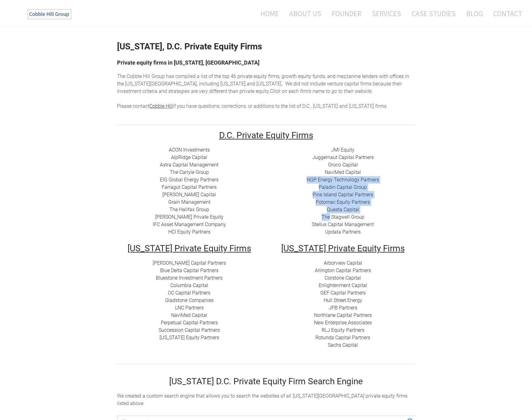 Image resolution: width=532 pixels, height=420 pixels. Describe the element at coordinates (189, 165) in the screenshot. I see `a: ​Astra Capital Management` at that location.